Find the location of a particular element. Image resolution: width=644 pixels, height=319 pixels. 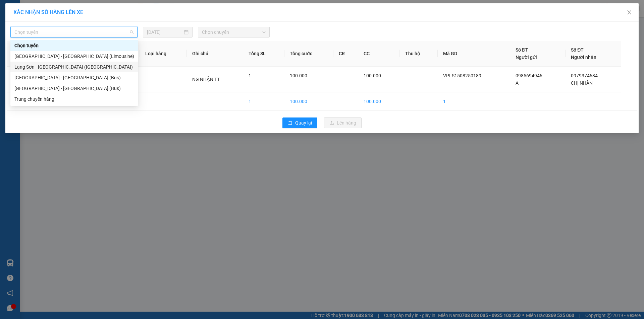

button: uploadLên hàng is located at coordinates (343, 123).